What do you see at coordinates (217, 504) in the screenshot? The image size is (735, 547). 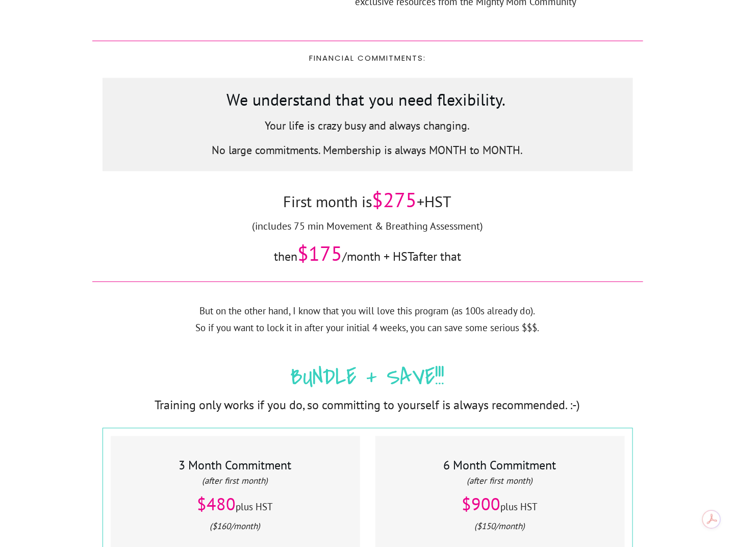 I see `span: $480` at bounding box center [217, 504].